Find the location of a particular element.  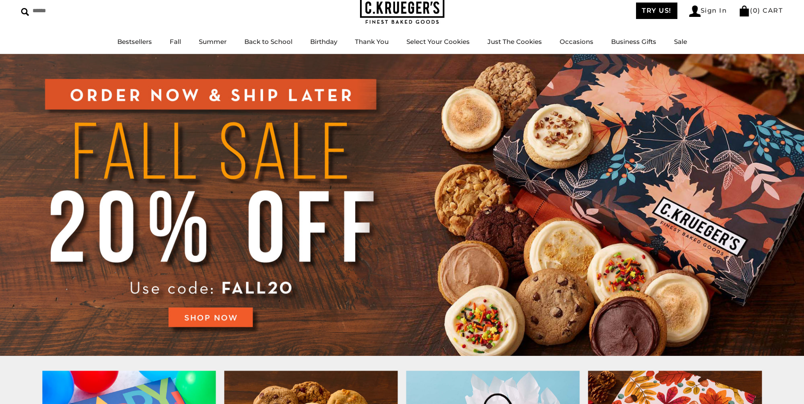

a: Back to School is located at coordinates (268, 41).